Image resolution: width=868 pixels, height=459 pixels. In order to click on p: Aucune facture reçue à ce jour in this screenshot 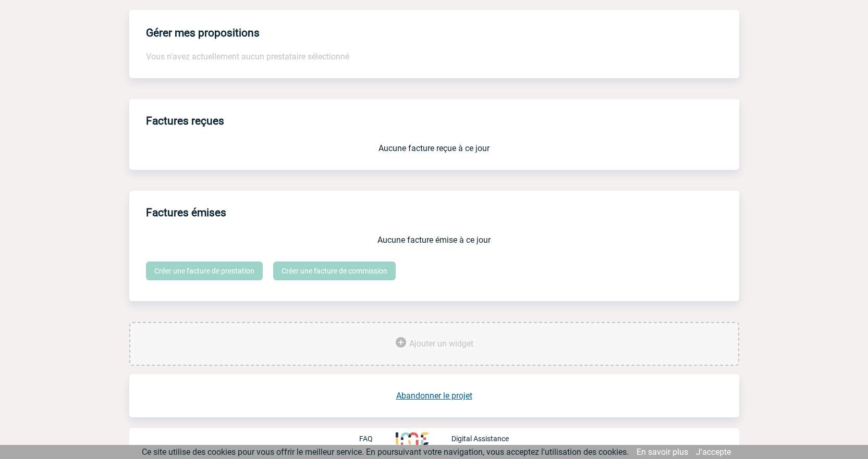, I will do `click(434, 148)`.